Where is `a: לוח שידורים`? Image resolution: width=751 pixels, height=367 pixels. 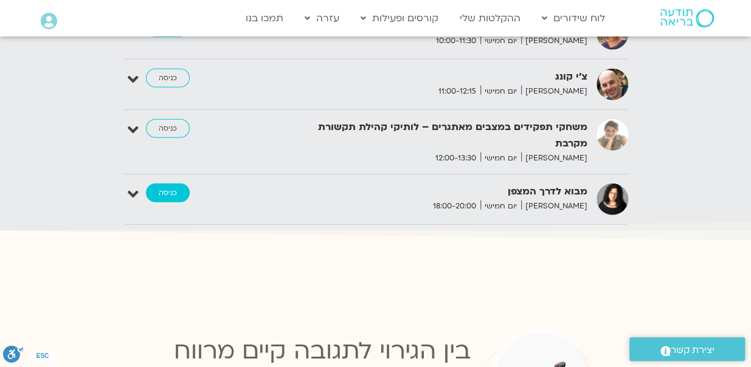 a: לוח שידורים is located at coordinates (573, 18).